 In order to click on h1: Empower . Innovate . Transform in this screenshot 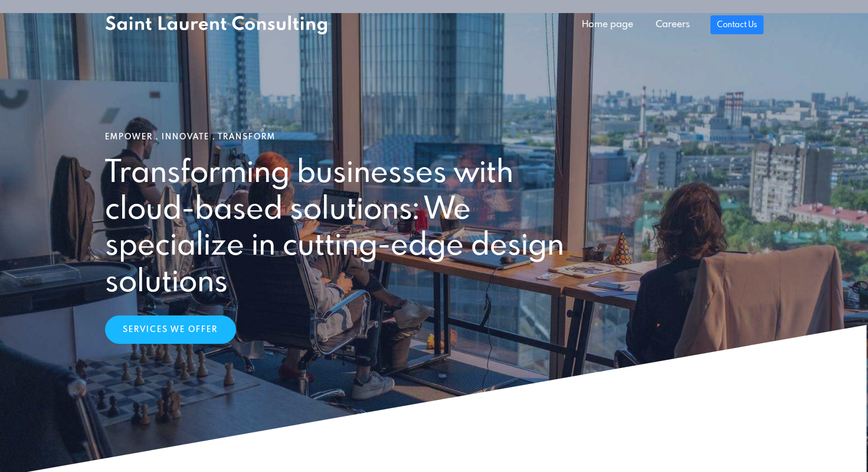, I will do `click(434, 137)`.